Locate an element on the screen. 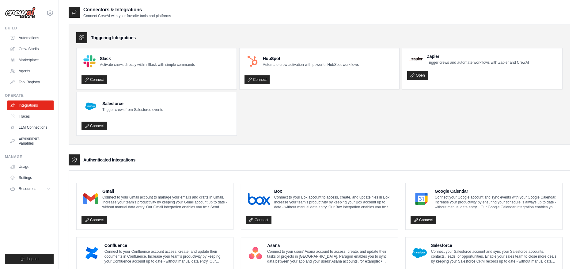 This screenshot has height=269, width=580. p: Connect to your Box account to access, create, and update files in Box. Increase your team’s prod... is located at coordinates (333, 202).